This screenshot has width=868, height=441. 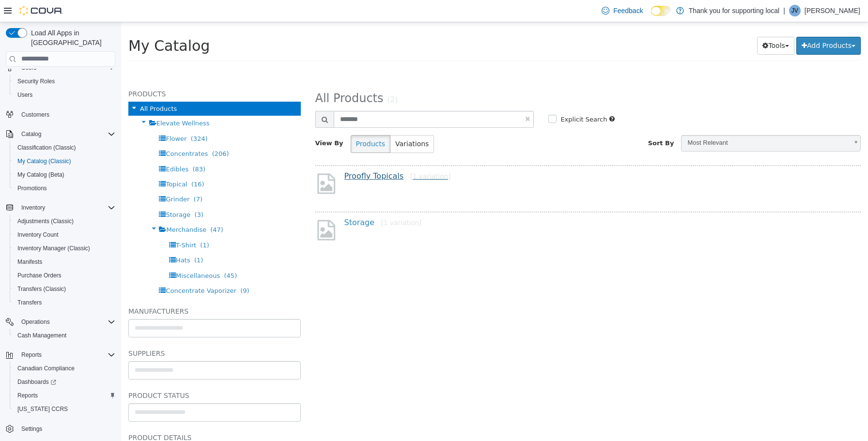 I want to click on span: My Catalog (Beta), so click(x=41, y=175).